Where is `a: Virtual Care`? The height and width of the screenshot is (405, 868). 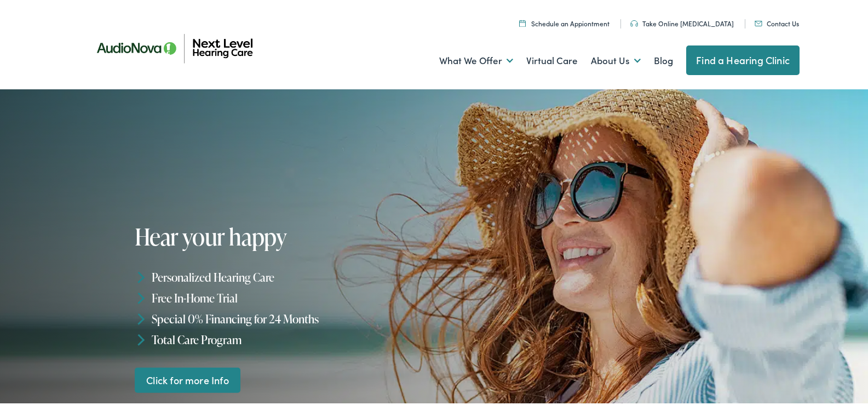
a: Virtual Care is located at coordinates (552, 59).